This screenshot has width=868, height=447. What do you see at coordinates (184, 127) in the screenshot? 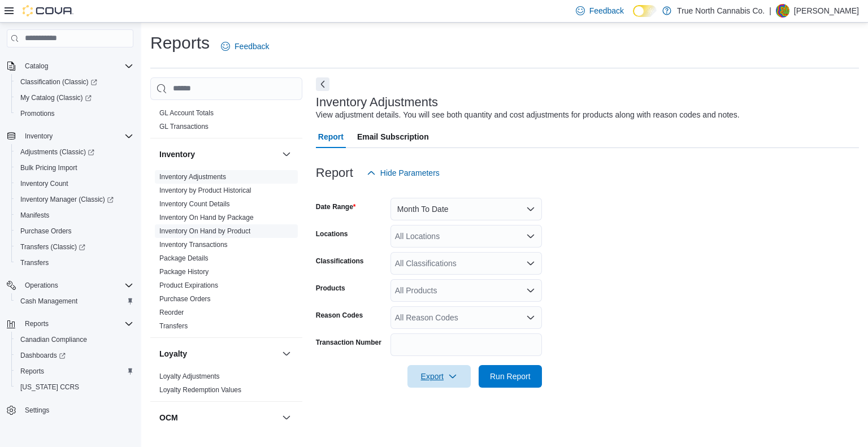
I see `span: GL Transactions` at bounding box center [184, 127].